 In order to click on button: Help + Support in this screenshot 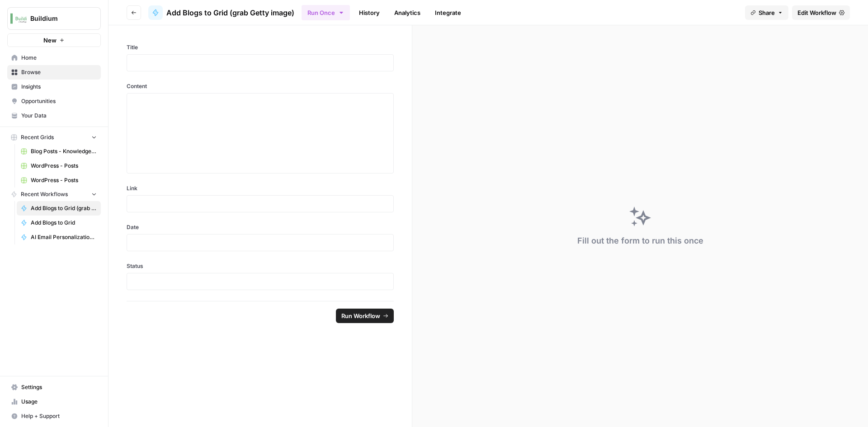, I will do `click(54, 416)`.